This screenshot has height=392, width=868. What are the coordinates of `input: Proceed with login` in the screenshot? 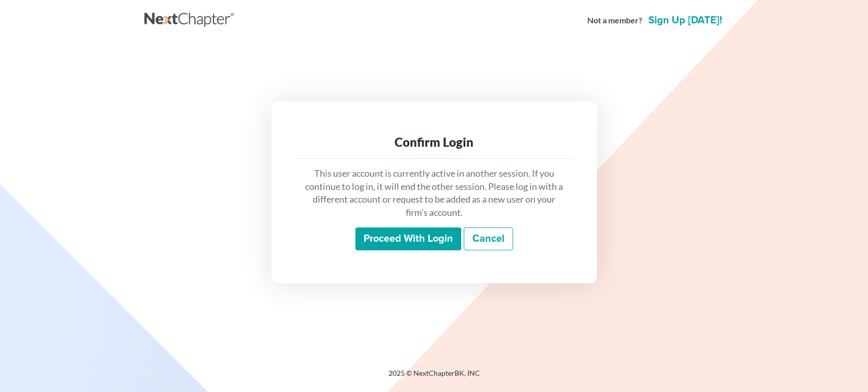 It's located at (408, 239).